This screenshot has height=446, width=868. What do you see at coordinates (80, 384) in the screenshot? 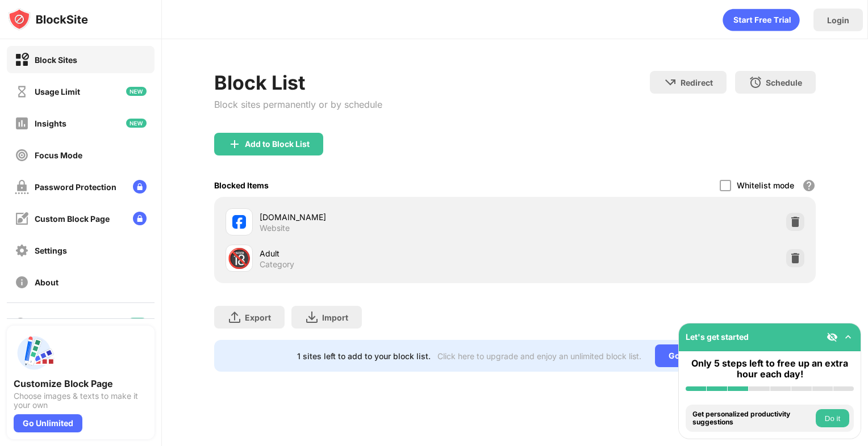
I see `div: Customize Block Page` at bounding box center [80, 384].